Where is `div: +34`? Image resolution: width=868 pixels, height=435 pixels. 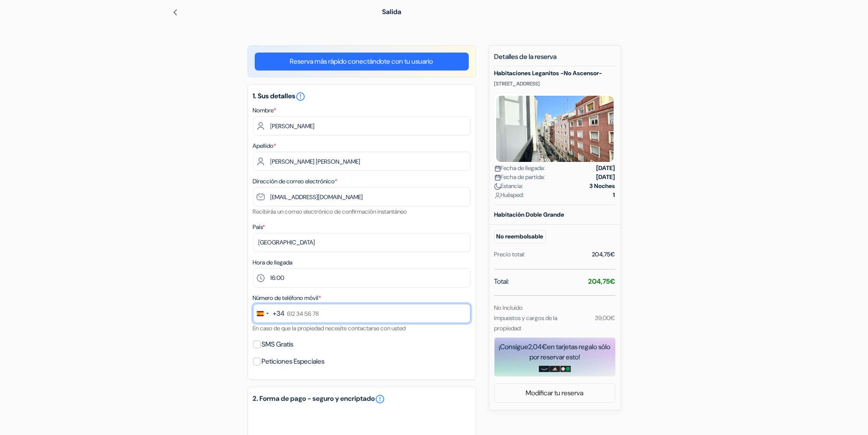
div: +34 is located at coordinates (279, 314).